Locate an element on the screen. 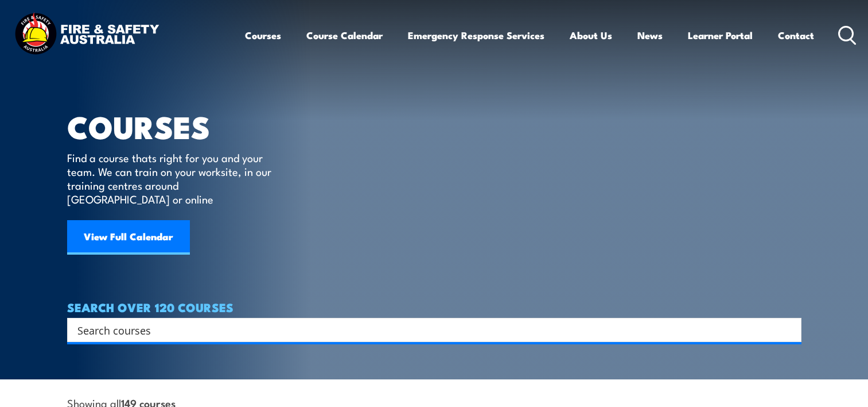 This screenshot has height=407, width=868. button: Search magnifier button is located at coordinates (790, 329).